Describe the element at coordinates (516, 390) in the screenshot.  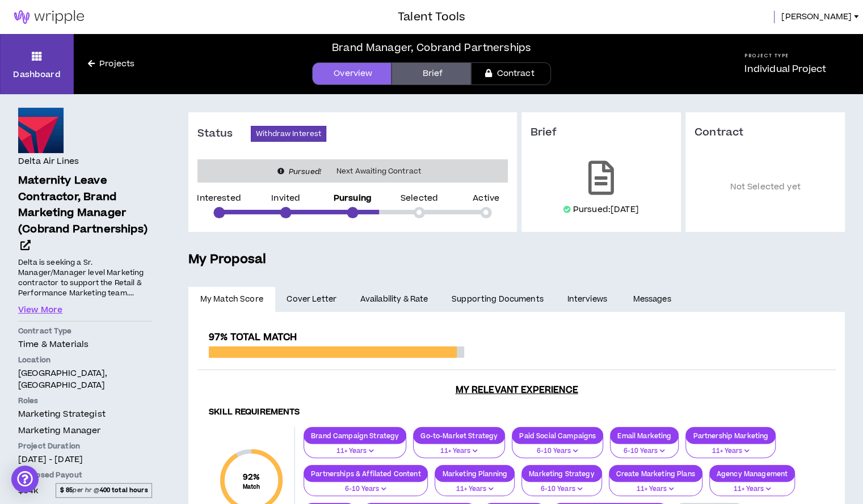
I see `h3: My Relevant Experience` at that location.